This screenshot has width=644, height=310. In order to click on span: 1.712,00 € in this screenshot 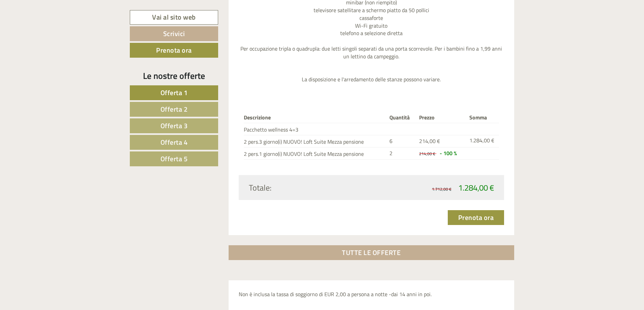, I will do `click(442, 189)`.